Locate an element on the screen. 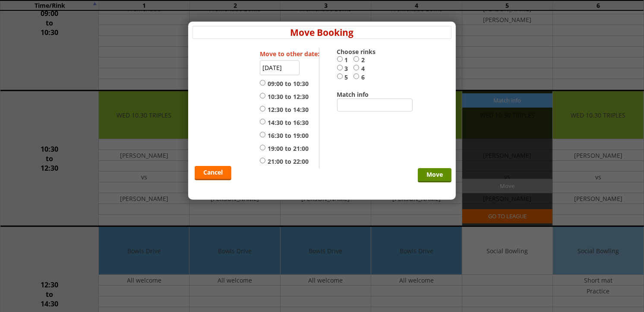 This screenshot has width=644, height=312. label: 10:30 to 12:30 is located at coordinates (284, 97).